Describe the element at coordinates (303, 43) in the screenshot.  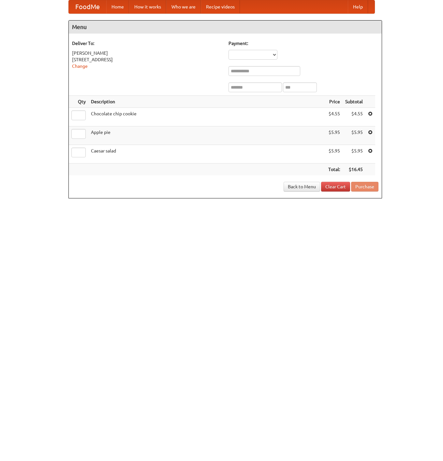
I see `h5: Payment:` at that location.